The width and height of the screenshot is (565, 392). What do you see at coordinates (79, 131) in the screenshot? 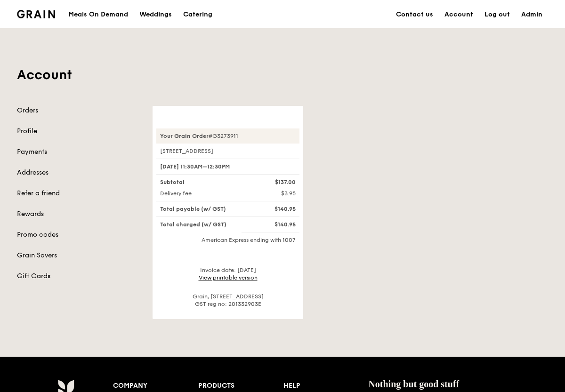
I see `a: Profile` at bounding box center [79, 131].